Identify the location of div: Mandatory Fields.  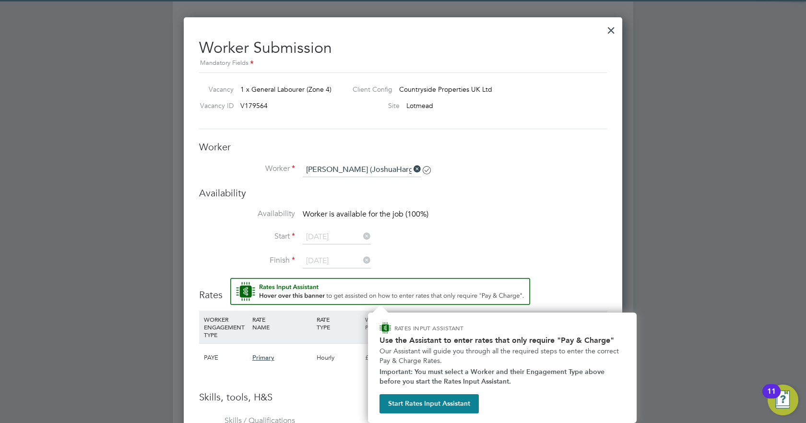
(403, 63).